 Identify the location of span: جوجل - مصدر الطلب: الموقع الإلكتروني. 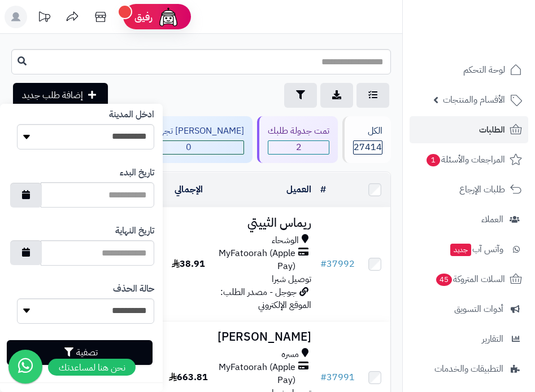
(265, 299).